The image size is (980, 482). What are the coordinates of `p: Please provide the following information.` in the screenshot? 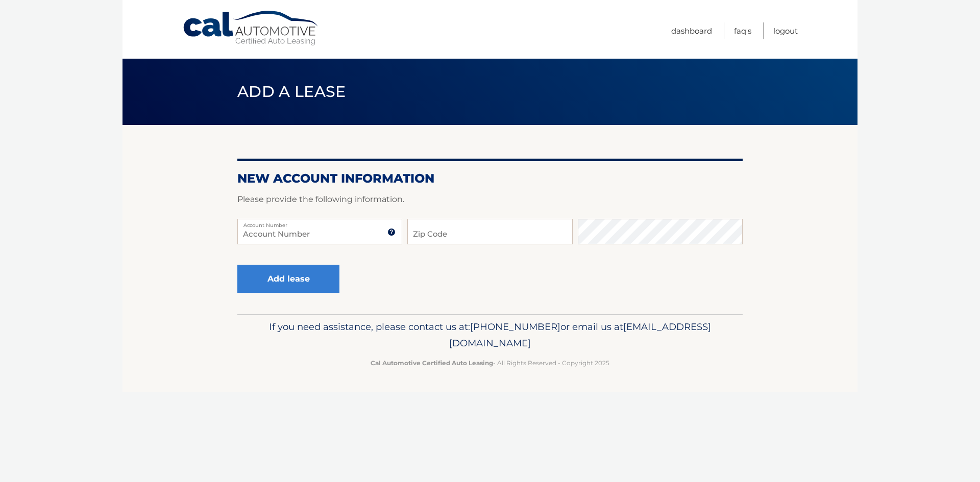 It's located at (490, 199).